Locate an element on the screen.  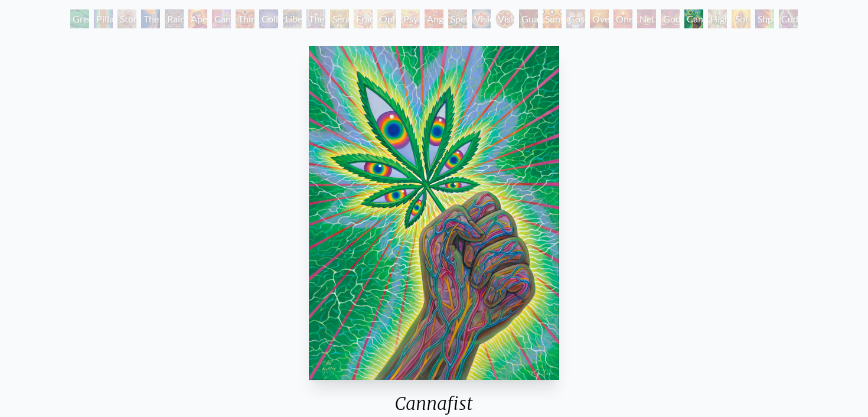
div: One is located at coordinates (623, 19).